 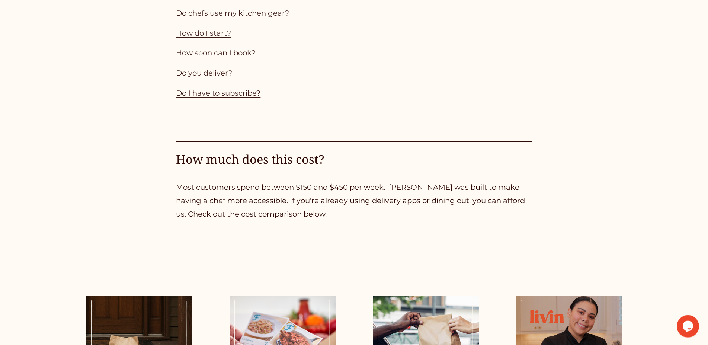 What do you see at coordinates (216, 53) in the screenshot?
I see `a: How soon can I book?` at bounding box center [216, 53].